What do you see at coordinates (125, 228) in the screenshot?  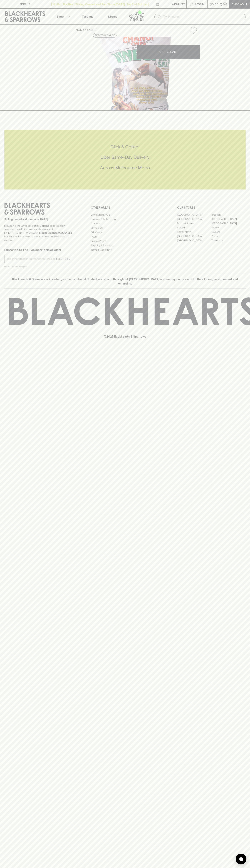 I see `a: Contact Us` at bounding box center [125, 228].